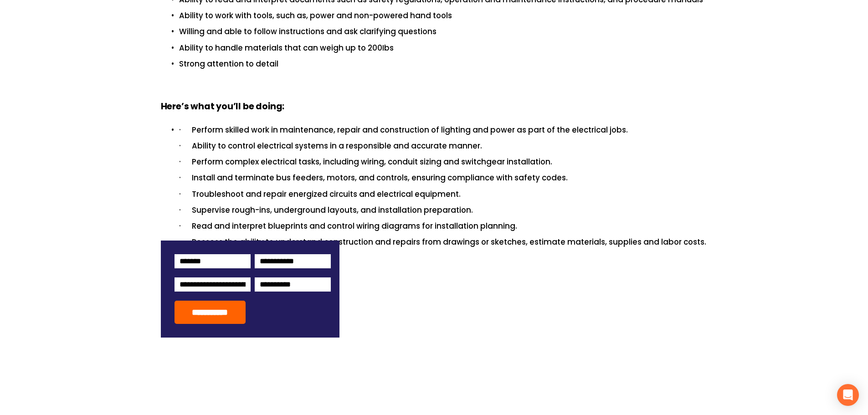 The image size is (868, 415). Describe the element at coordinates (443, 130) in the screenshot. I see `p: · Perform skilled work in maintenance, repair and construction of lighting and power as part of t...` at that location.